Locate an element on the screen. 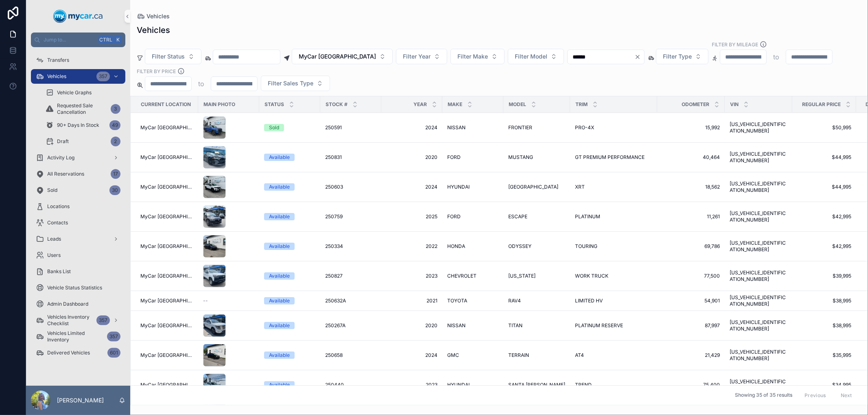 The width and height of the screenshot is (868, 415). a: 2022 is located at coordinates (412, 246).